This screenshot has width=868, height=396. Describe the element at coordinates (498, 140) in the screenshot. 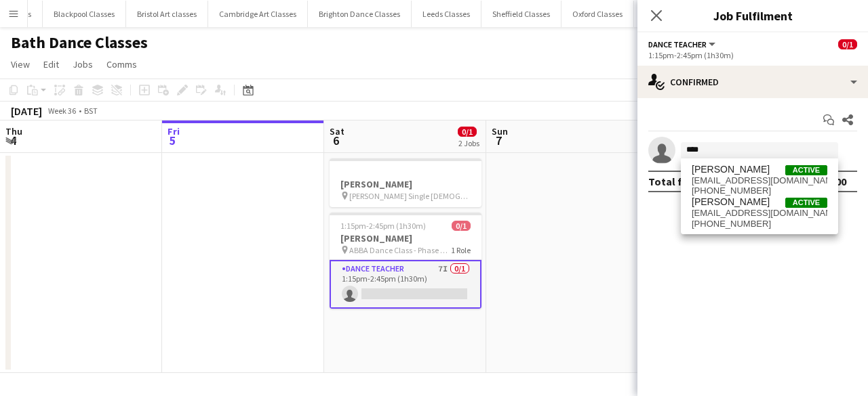

I see `span: 7` at that location.